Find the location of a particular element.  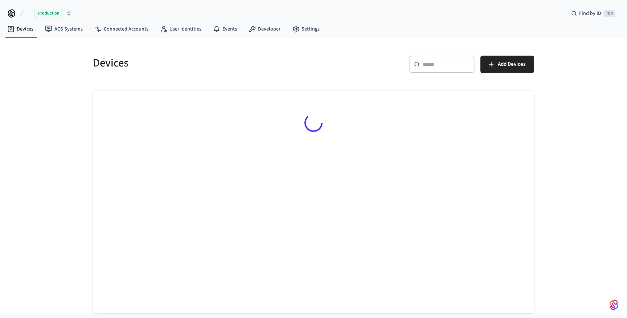

a: Devices is located at coordinates (20, 29).